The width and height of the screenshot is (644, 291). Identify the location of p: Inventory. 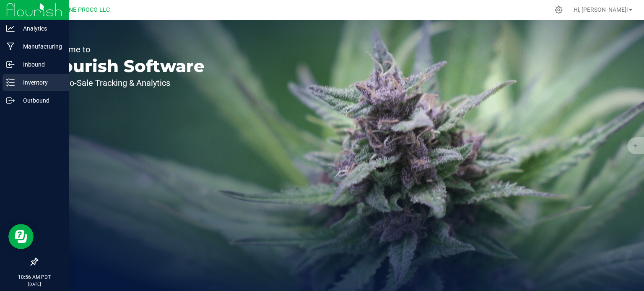
(40, 82).